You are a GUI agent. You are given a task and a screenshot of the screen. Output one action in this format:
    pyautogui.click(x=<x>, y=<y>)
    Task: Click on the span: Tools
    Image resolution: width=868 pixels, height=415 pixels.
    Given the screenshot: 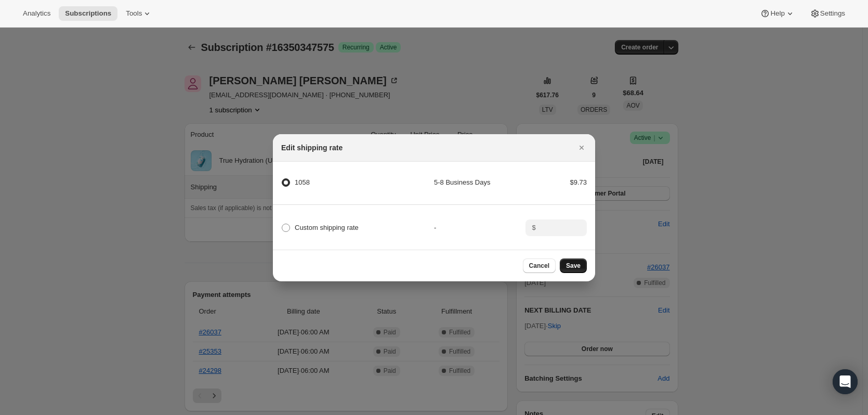 What is the action you would take?
    pyautogui.click(x=134, y=14)
    